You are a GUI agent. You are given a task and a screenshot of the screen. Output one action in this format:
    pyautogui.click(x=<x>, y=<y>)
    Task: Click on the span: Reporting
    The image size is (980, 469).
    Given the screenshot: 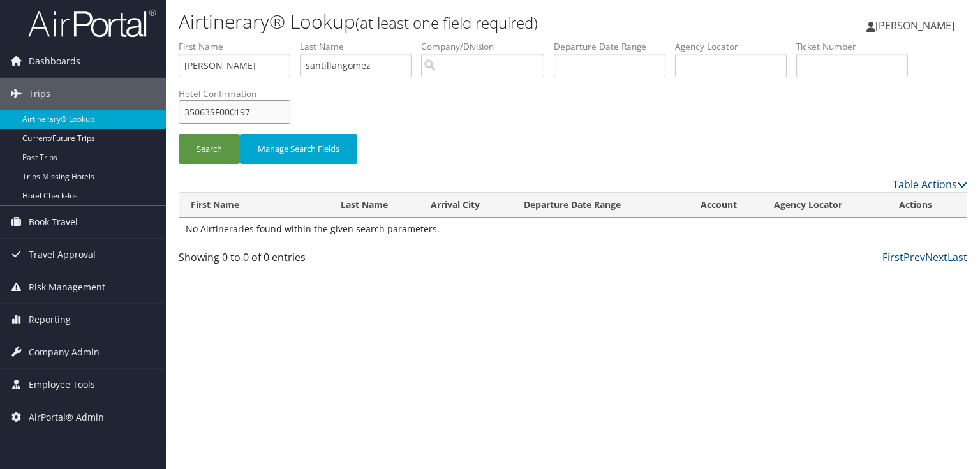 What is the action you would take?
    pyautogui.click(x=50, y=320)
    